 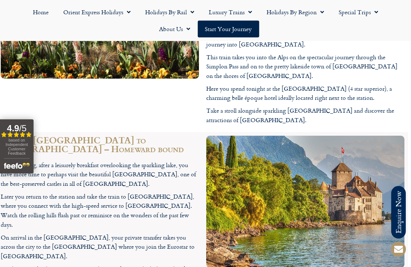 What do you see at coordinates (305, 67) in the screenshot?
I see `p: This train takes you into the Alps on the spectacular journey through the Simplon Pass and on to ...` at bounding box center [305, 67].